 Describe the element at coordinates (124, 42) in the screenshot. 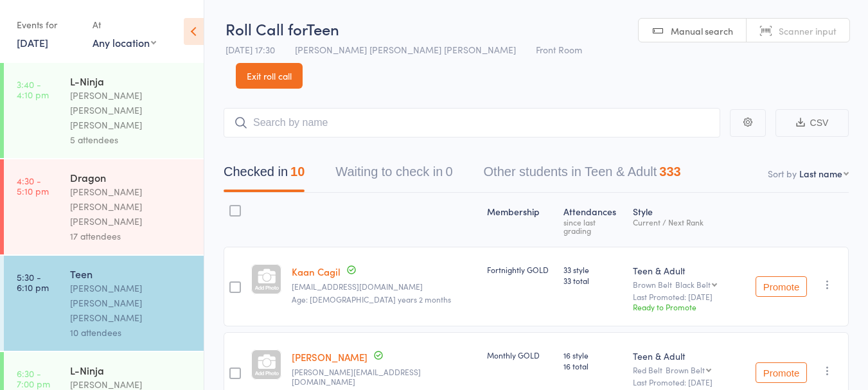

I see `div: Any location` at that location.